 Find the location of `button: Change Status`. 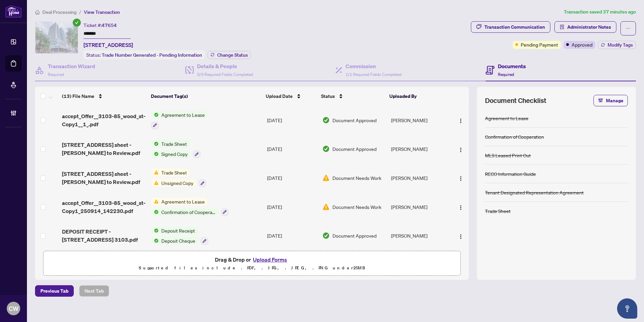

button: Change Status is located at coordinates (229, 55).